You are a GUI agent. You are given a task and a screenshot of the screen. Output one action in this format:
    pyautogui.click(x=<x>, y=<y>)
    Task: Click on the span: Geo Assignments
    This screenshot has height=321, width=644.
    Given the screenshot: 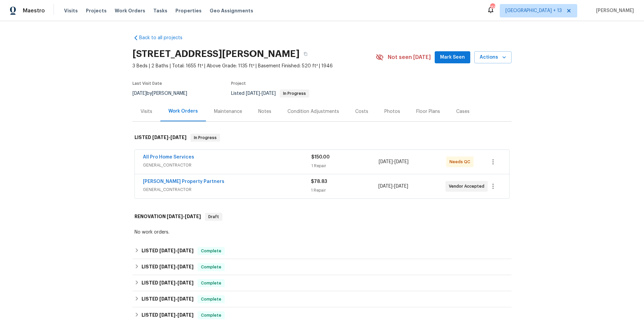 What is the action you would take?
    pyautogui.click(x=231, y=11)
    